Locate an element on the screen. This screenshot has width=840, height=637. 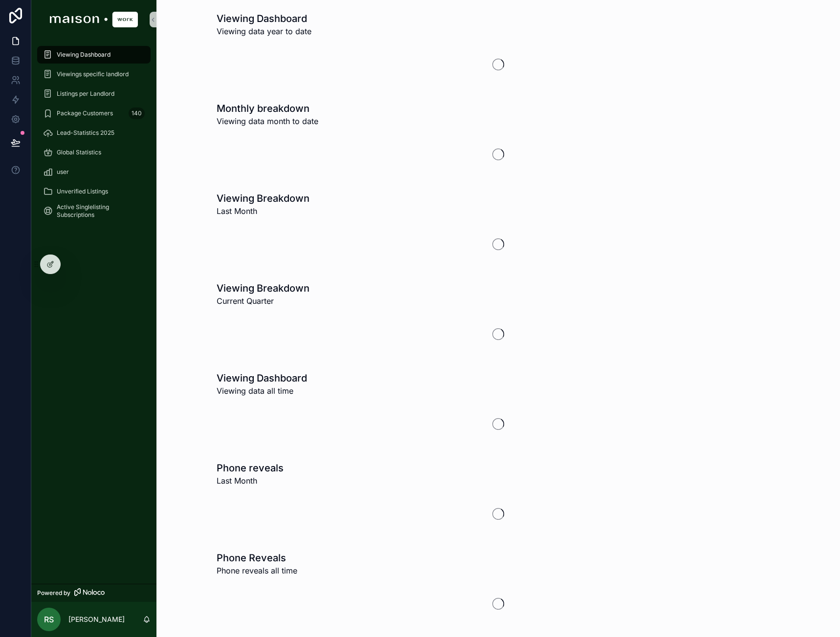
div: scrollable content is located at coordinates (94, 136).